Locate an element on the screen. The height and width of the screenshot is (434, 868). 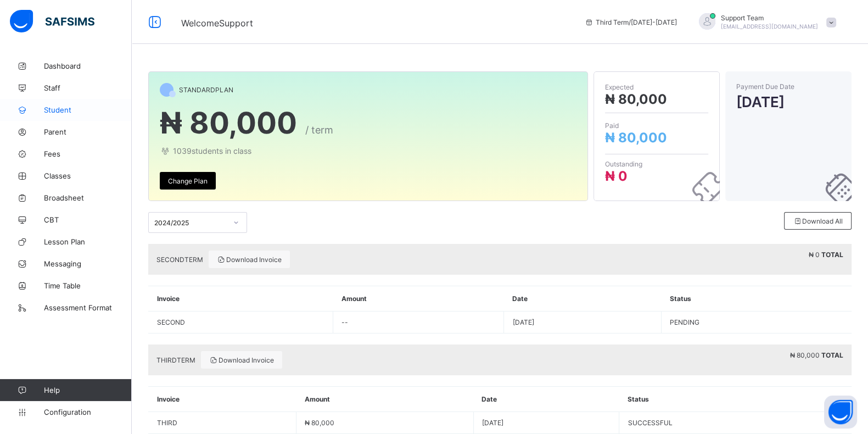
div: SupportTeam is located at coordinates (765, 22).